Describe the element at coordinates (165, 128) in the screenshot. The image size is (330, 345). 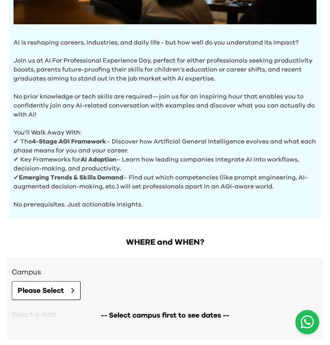
I see `p: You'll Walk Away With:` at that location.